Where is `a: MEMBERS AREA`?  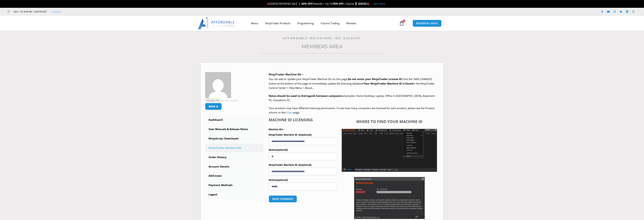 a: MEMBERS AREA is located at coordinates (427, 23).